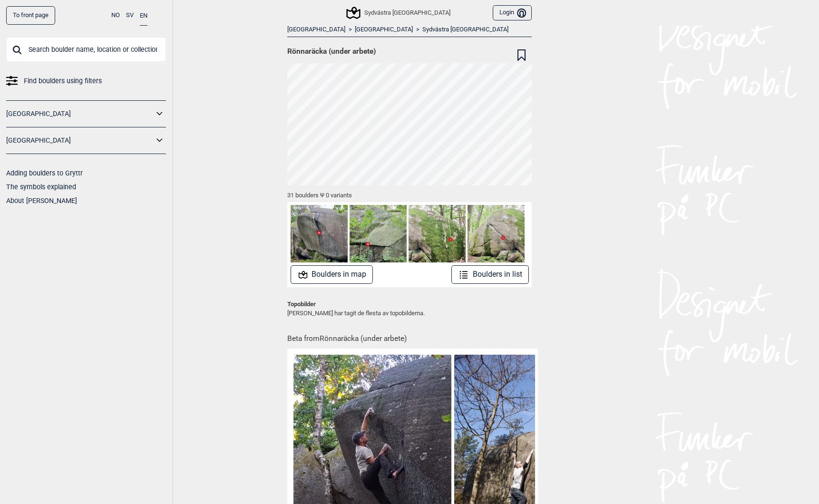 Image resolution: width=819 pixels, height=504 pixels. I want to click on button: Login, so click(512, 13).